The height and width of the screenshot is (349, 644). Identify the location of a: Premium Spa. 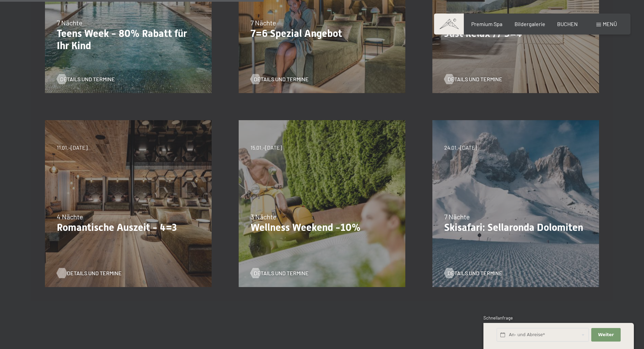
(486, 23).